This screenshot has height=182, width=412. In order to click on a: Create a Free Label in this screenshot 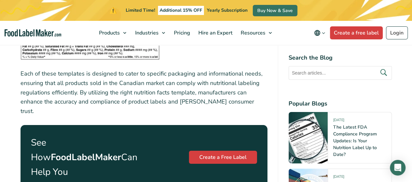, I will do `click(223, 157)`.